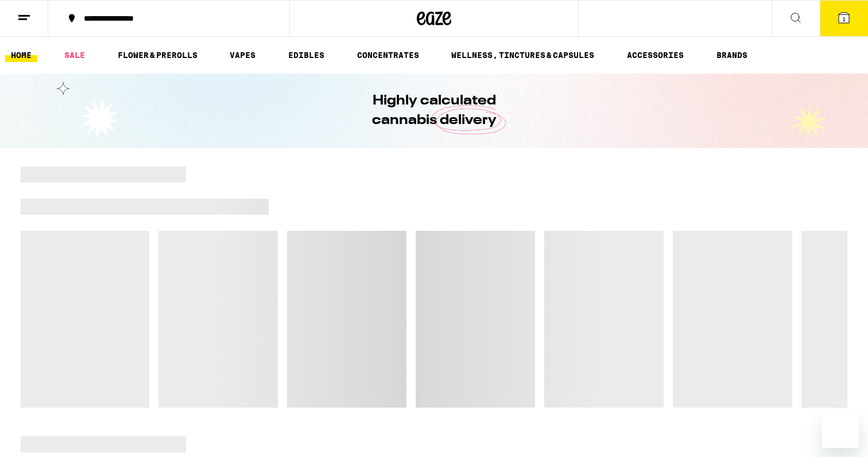  Describe the element at coordinates (157, 55) in the screenshot. I see `a: FLOWER & PREROLLS` at that location.